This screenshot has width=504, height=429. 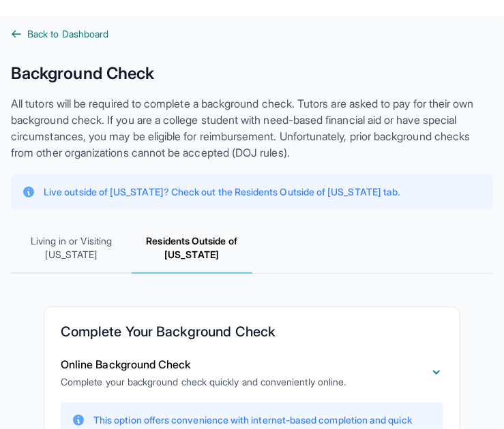 What do you see at coordinates (125, 364) in the screenshot?
I see `span: Online Background Check` at bounding box center [125, 364].